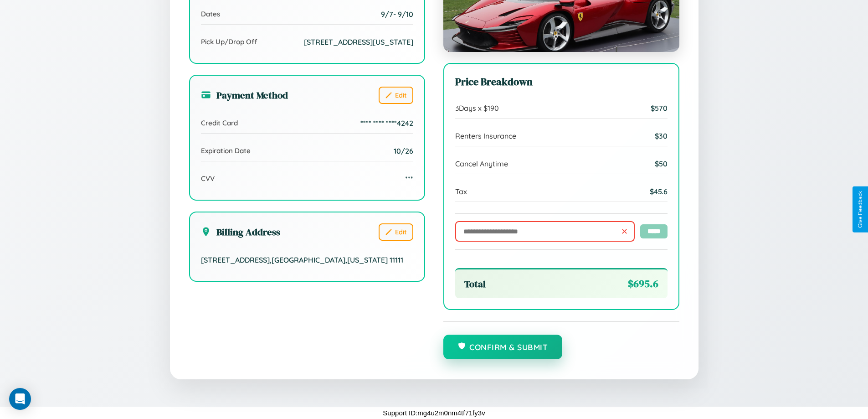 This screenshot has height=419, width=868. I want to click on span: $ 45.6, so click(659, 192).